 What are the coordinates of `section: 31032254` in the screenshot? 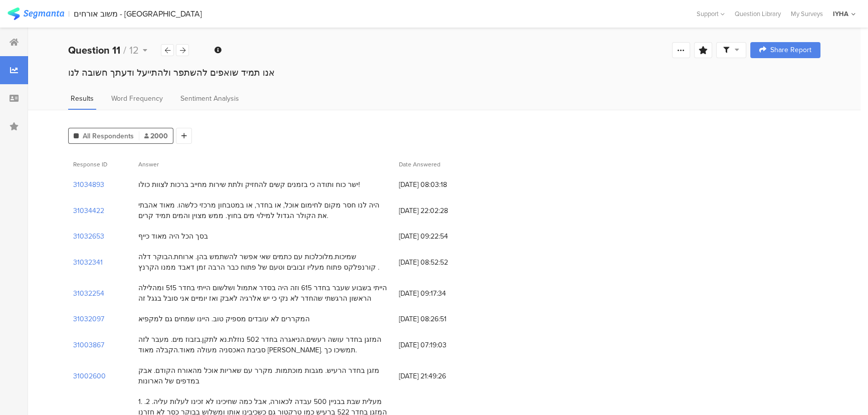 It's located at (89, 293).